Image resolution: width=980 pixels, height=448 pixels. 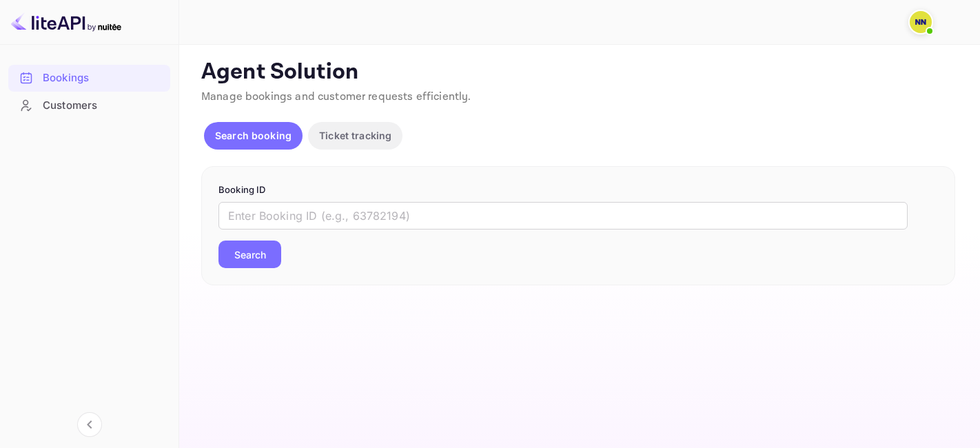 I want to click on img: N/A N/A, so click(x=921, y=22).